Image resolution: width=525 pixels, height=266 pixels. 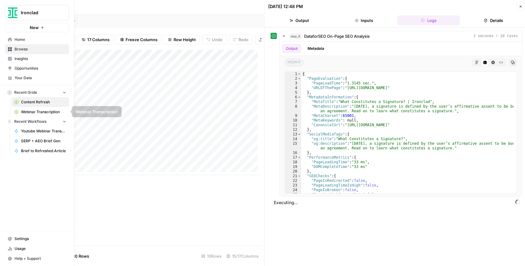 I want to click on span: Home, so click(x=40, y=40).